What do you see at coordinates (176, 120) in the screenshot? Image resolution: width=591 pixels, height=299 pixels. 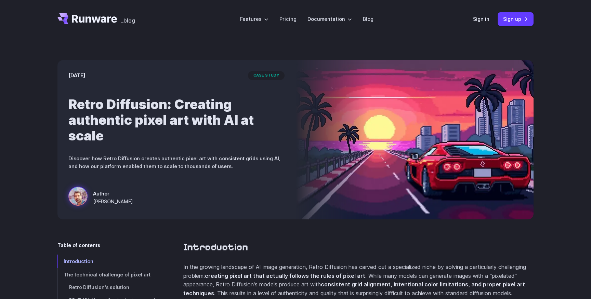 I see `h1: Retro Diffusion: Creating authentic pixel art with AI at scale` at bounding box center [176, 120].